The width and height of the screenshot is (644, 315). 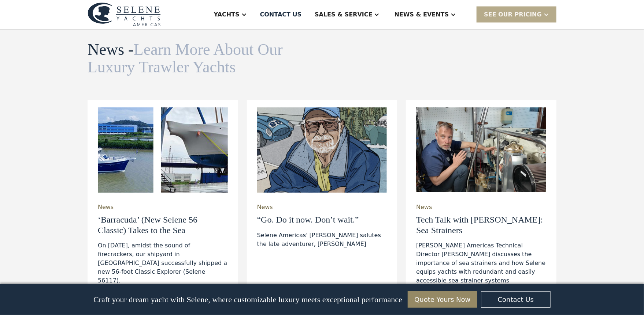 I want to click on h3: ‘Barracuda’ (New Selene 56 Classic) Takes to the Sea, so click(x=163, y=226).